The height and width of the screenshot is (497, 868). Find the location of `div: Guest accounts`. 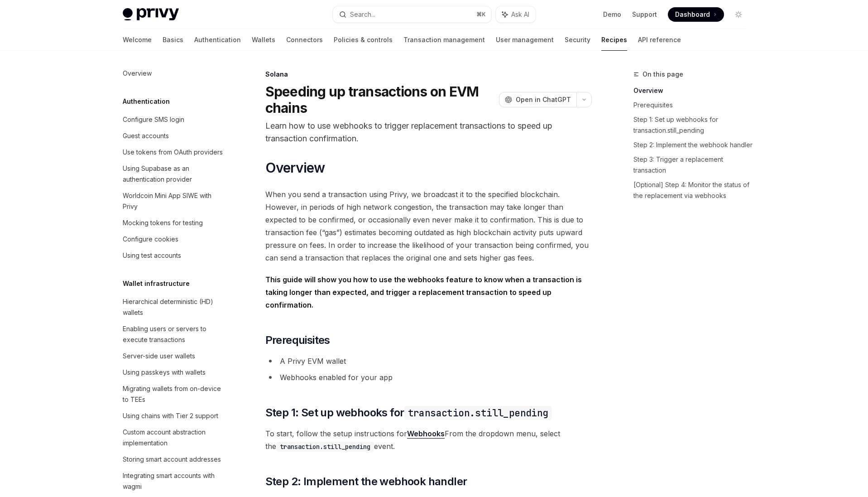

div: Guest accounts is located at coordinates (146, 136).